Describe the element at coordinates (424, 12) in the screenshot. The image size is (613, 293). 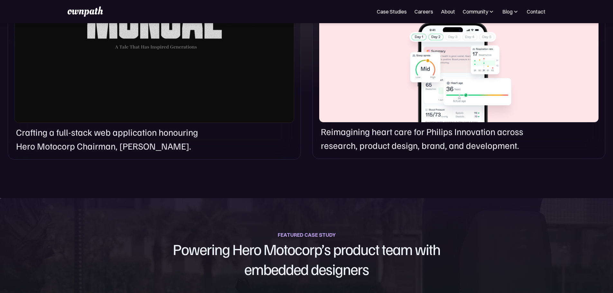
I see `a: Careers` at that location.